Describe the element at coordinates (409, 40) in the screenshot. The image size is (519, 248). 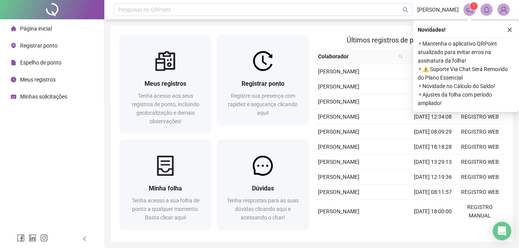
I see `span: Últimos registros de ponto sincronizados` at that location.